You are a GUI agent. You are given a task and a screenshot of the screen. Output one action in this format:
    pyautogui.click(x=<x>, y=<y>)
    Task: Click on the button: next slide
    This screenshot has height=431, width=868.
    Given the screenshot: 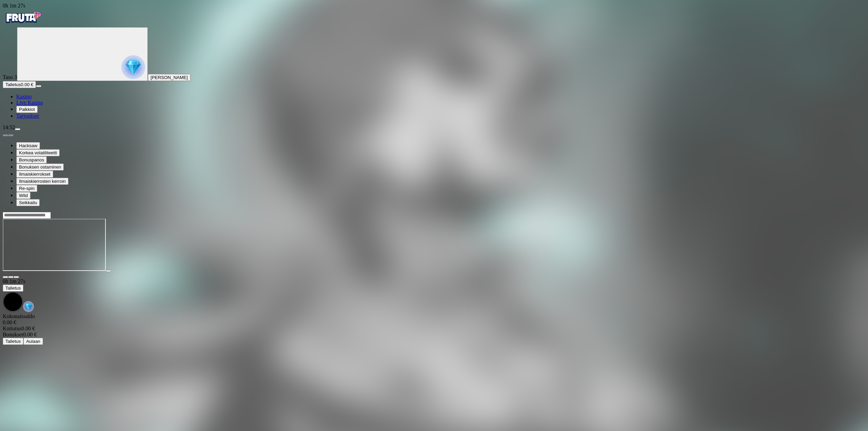 What is the action you would take?
    pyautogui.click(x=11, y=135)
    